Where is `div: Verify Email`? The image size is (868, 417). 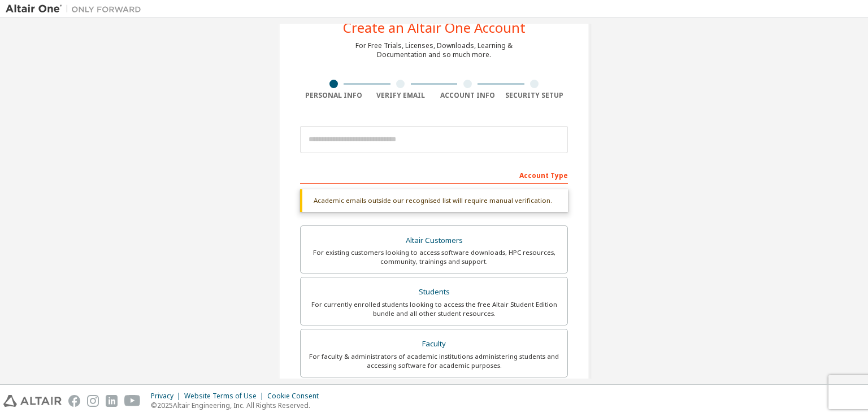
div: Verify Email is located at coordinates (401, 96).